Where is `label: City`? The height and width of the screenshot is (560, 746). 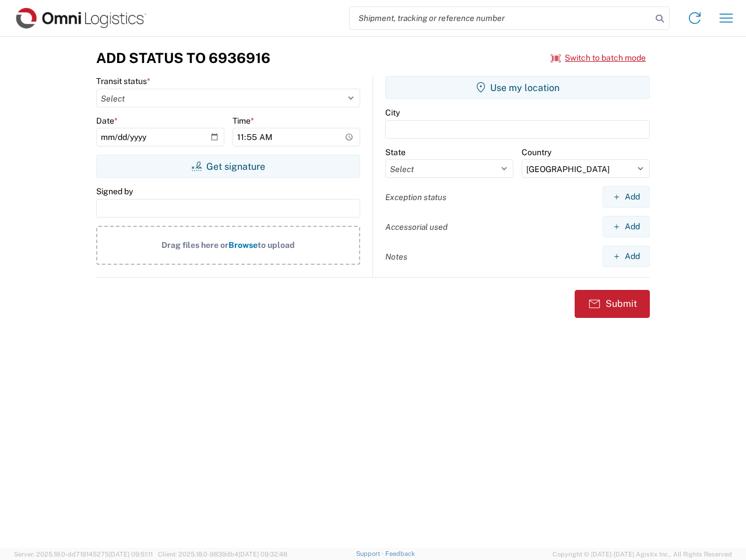
label: City is located at coordinates (392, 113).